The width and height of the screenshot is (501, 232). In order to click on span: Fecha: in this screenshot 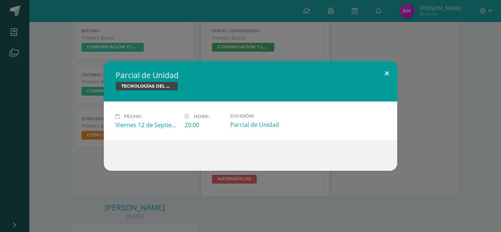, I will do `click(133, 116)`.